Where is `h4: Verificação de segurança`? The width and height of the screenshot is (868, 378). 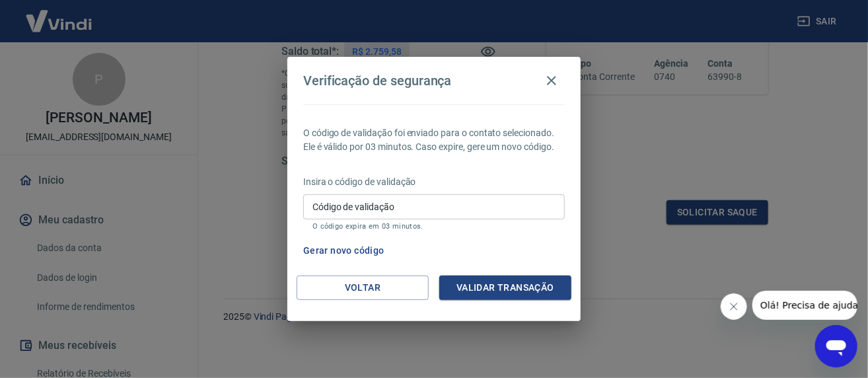 h4: Verificação de segurança is located at coordinates (377, 80).